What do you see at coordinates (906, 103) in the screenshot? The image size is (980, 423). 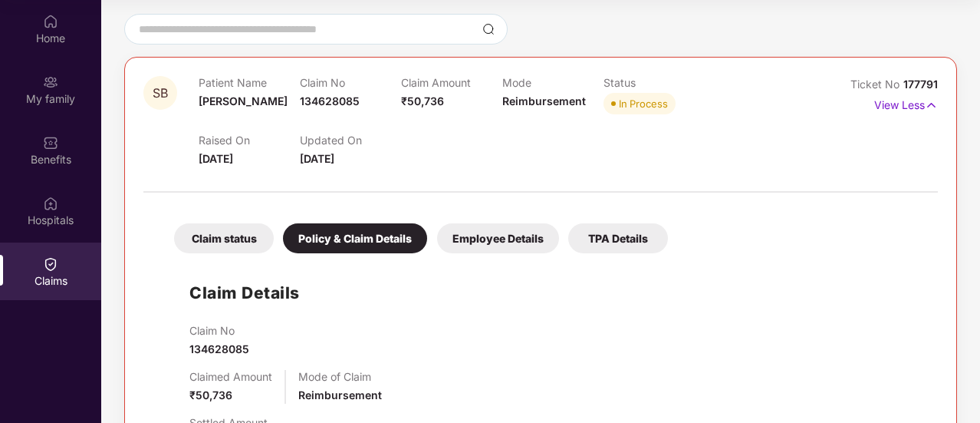 I see `p: View Less` at bounding box center [906, 103].